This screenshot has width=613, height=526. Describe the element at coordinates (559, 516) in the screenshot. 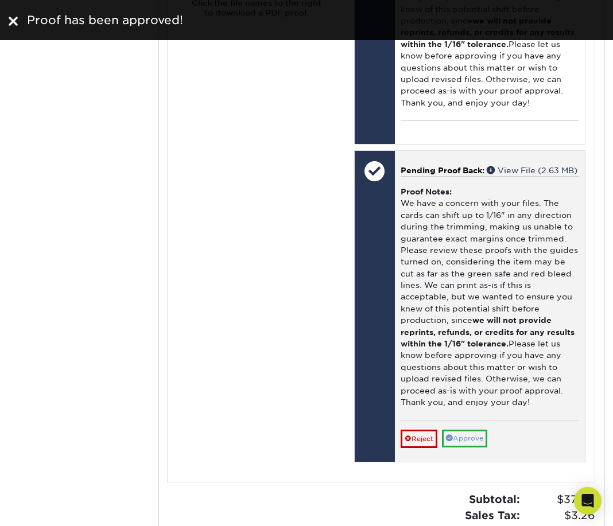

I see `span: $3.26` at that location.